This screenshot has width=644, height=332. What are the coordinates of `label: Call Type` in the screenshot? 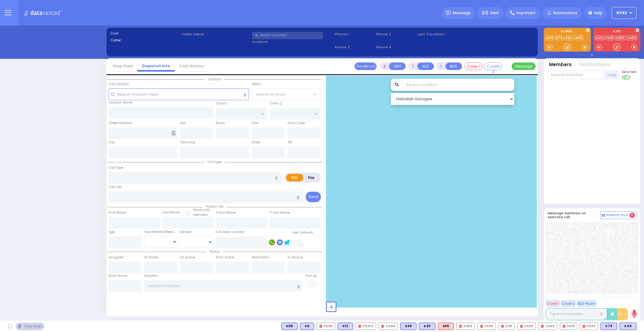 It's located at (116, 168).